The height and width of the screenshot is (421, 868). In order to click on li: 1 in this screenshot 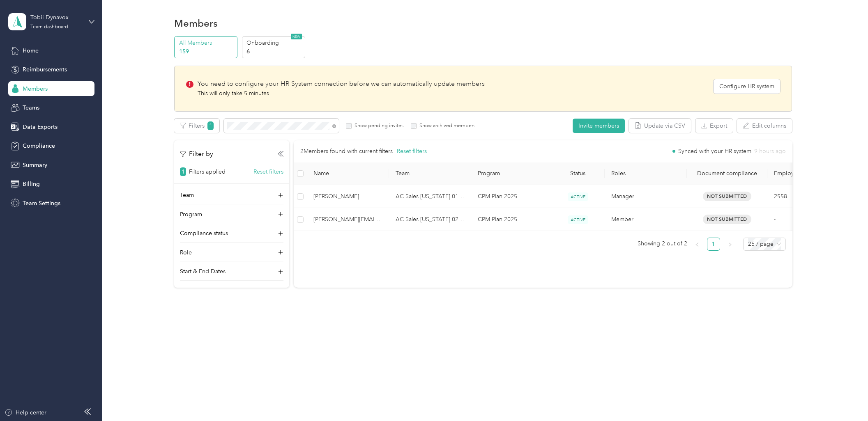, I will do `click(714, 244)`.